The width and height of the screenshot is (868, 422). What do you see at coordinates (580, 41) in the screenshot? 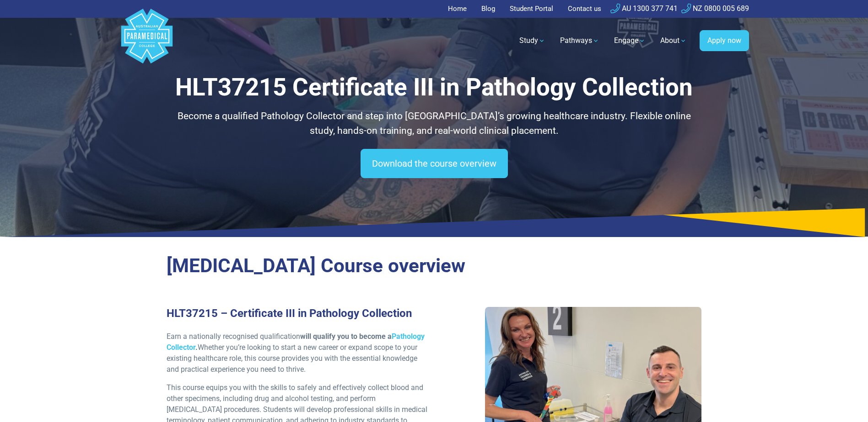
I see `a: Pathways` at bounding box center [580, 41].